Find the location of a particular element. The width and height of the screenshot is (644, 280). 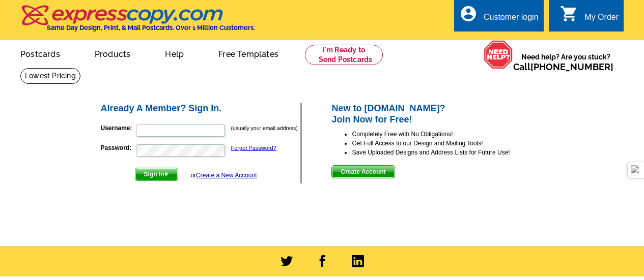

i: shopping_cart is located at coordinates (569, 14).